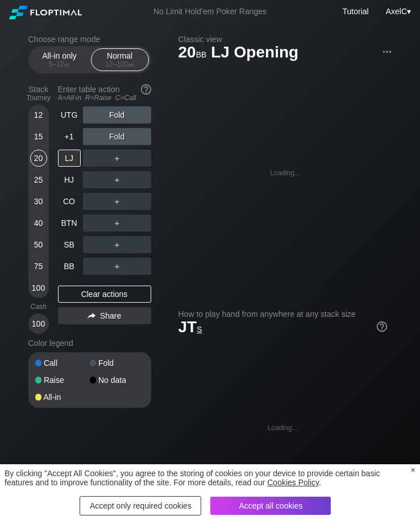 The height and width of the screenshot is (520, 420). I want to click on div: LJ, so click(69, 159).